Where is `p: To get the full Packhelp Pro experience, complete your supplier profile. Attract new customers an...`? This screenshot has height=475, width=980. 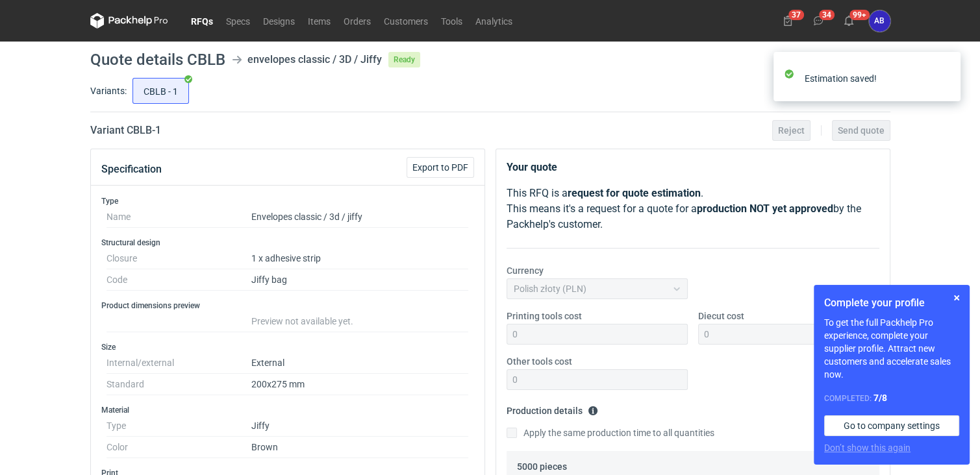
p: To get the full Packhelp Pro experience, complete your supplier profile. Attract new customers an... is located at coordinates (892, 349).